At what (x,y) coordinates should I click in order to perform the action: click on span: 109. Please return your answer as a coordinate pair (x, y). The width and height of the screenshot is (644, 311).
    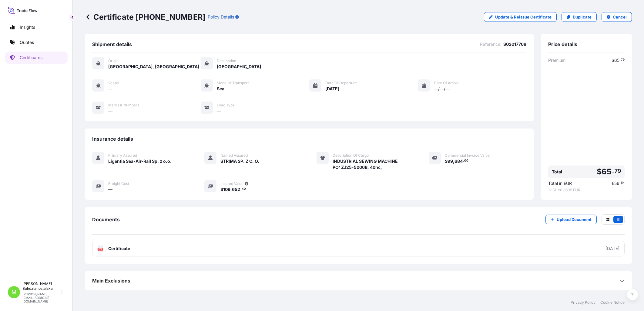
    Looking at the image, I should click on (227, 190).